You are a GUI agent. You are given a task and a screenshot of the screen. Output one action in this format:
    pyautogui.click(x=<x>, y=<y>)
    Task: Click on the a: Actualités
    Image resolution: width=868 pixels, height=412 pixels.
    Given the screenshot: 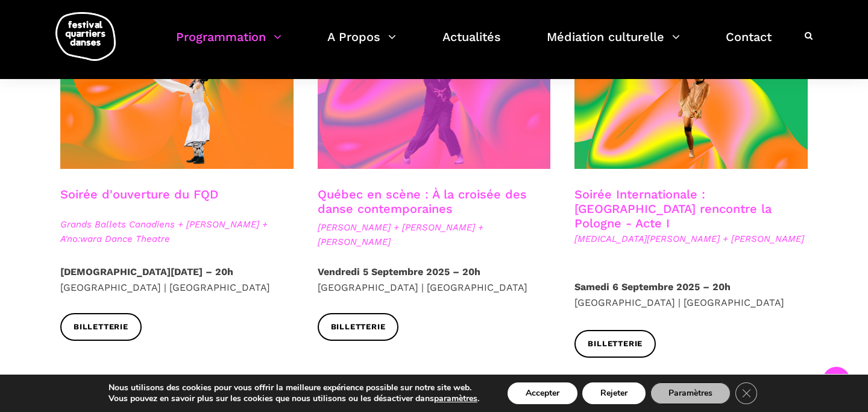 What is the action you would take?
    pyautogui.click(x=472, y=44)
    